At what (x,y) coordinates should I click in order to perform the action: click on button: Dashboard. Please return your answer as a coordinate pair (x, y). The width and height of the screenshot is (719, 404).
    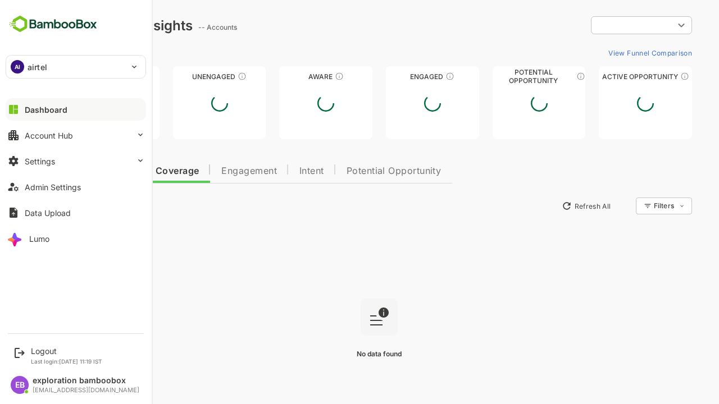
    Looking at the image, I should click on (76, 109).